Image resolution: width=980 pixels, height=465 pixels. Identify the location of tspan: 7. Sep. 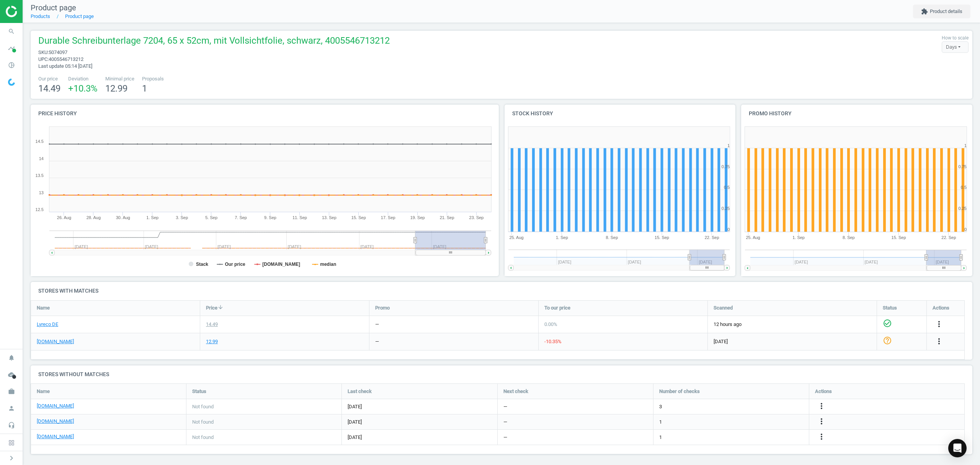
(241, 218).